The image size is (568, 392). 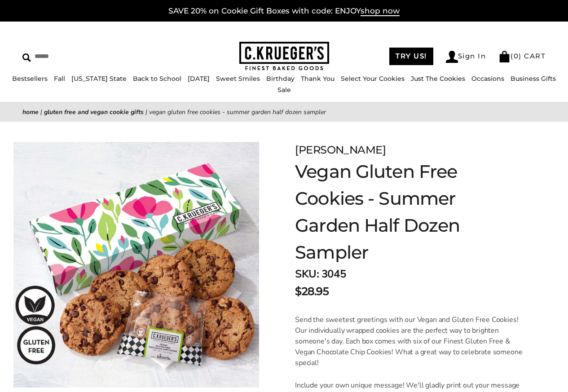 What do you see at coordinates (307, 274) in the screenshot?
I see `strong: SKU:` at bounding box center [307, 274].